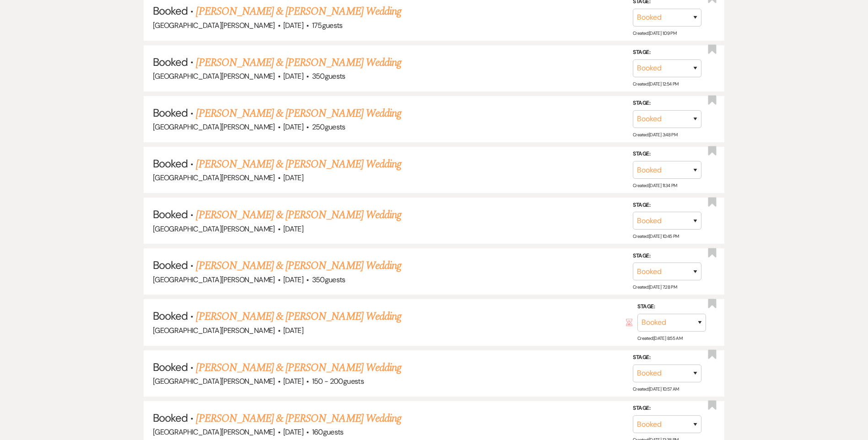 The height and width of the screenshot is (440, 868). I want to click on span: 160 guests, so click(328, 432).